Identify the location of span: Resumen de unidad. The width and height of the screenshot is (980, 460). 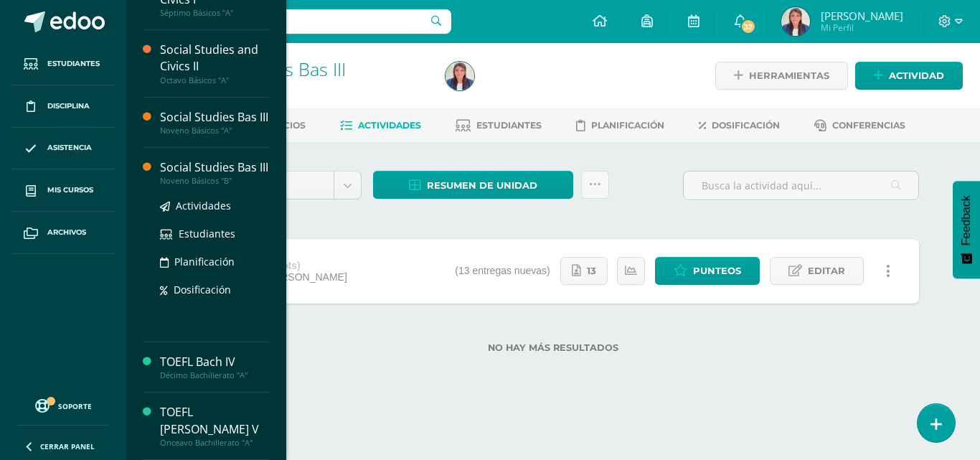
(482, 185).